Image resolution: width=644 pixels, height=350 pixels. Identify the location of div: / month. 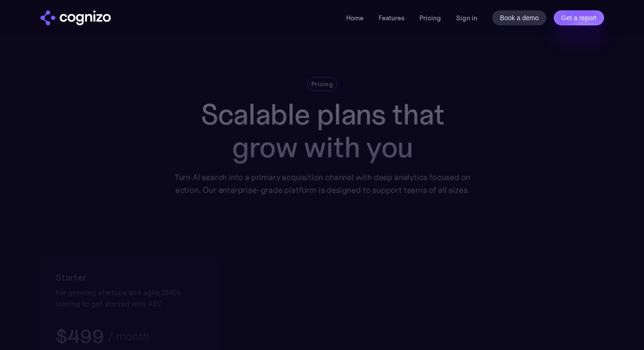
(128, 336).